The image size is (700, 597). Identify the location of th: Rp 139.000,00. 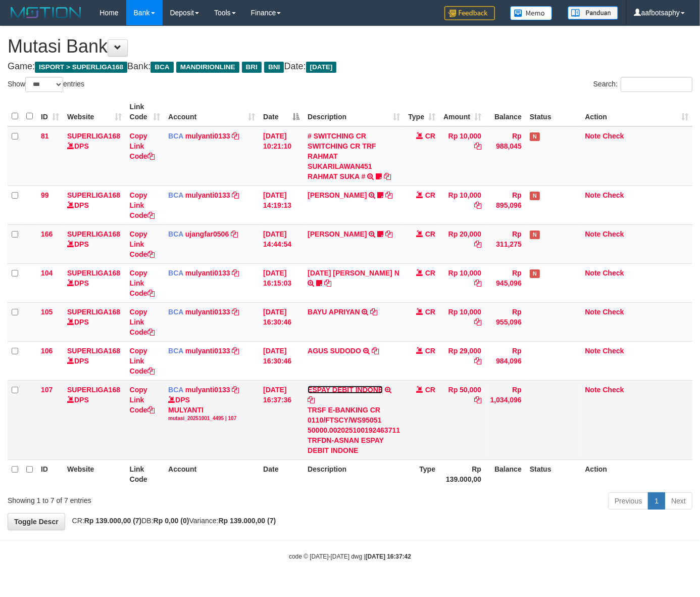
(462, 474).